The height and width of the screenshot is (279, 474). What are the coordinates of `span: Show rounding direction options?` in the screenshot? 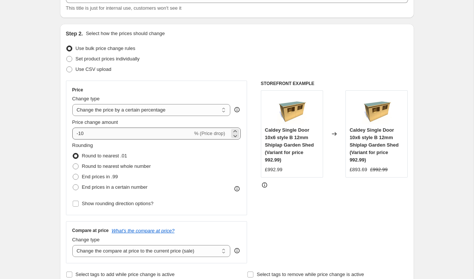 It's located at (118, 203).